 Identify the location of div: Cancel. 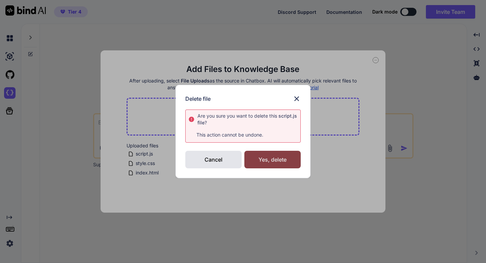
(213, 159).